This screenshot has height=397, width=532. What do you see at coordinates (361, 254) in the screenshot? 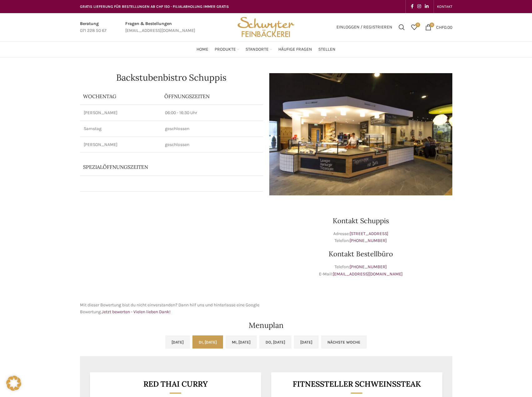
I see `h3: Kontakt Bestellbüro` at bounding box center [361, 254].